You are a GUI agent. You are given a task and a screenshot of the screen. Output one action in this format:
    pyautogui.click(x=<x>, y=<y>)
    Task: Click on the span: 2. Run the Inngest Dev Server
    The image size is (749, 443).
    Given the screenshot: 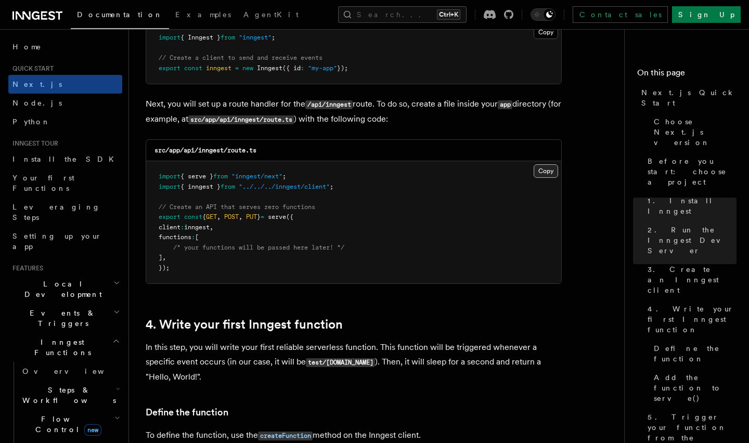 What is the action you would take?
    pyautogui.click(x=692, y=240)
    